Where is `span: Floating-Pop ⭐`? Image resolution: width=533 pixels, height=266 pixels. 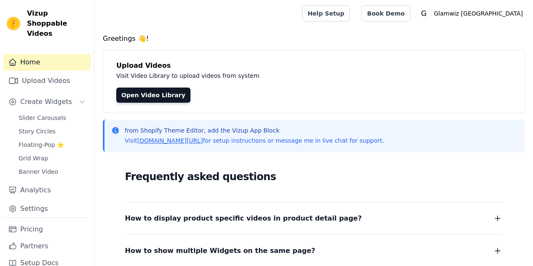 span: Floating-Pop ⭐ is located at coordinates (41, 145).